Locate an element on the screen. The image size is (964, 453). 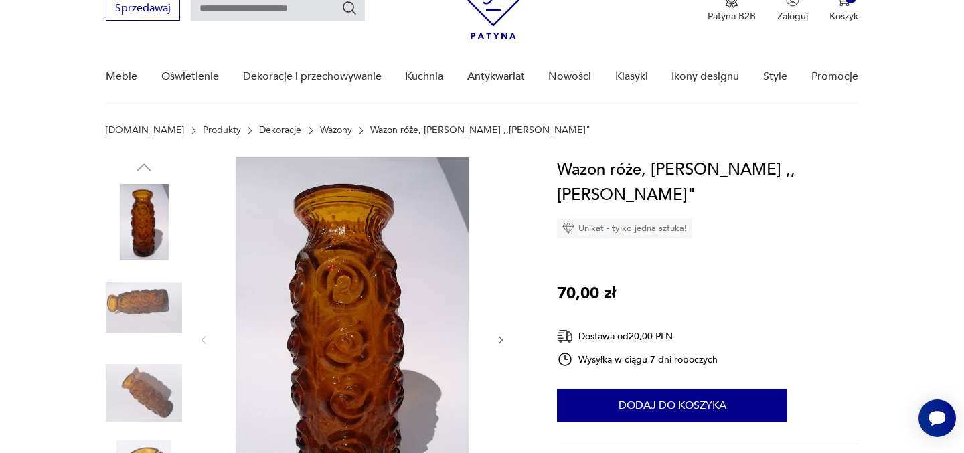
a: Promocje is located at coordinates (835, 76).